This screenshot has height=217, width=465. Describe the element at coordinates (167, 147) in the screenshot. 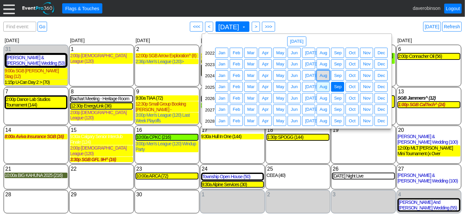

I see `div: 3:00p Men's League (120) Windup Party` at that location.